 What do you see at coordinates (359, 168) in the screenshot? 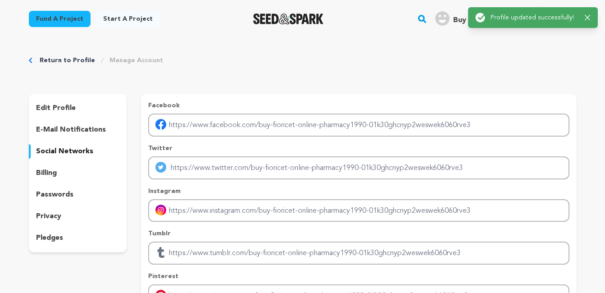
I see `input: Enter twitter profile link` at bounding box center [359, 168].